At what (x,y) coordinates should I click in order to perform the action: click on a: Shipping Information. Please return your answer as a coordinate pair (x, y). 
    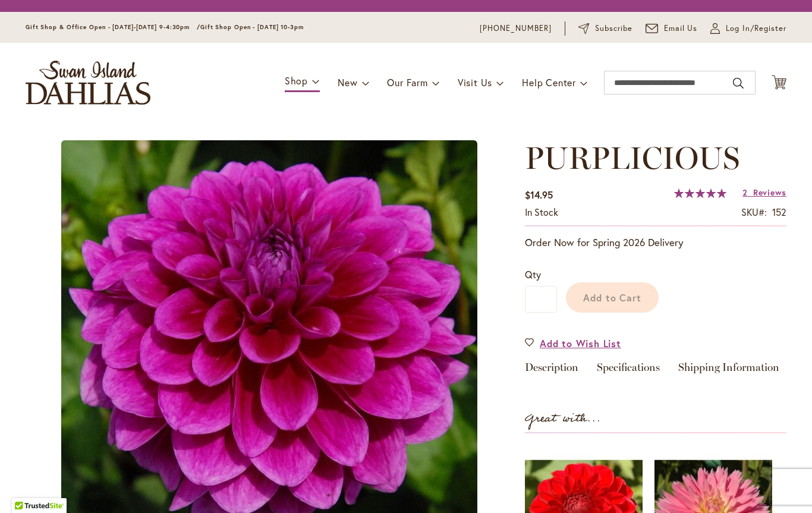
    Looking at the image, I should click on (729, 371).